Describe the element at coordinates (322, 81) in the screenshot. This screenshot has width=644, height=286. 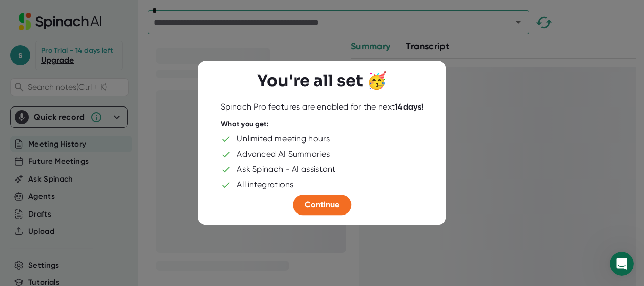
I see `h3: You're all set 🥳` at that location.